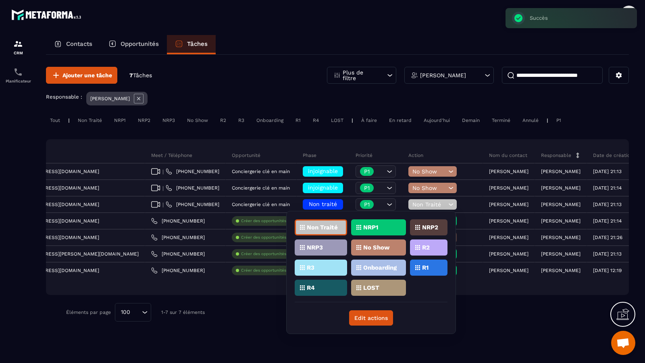  Describe the element at coordinates (315, 120) in the screenshot. I see `div: R4` at that location.